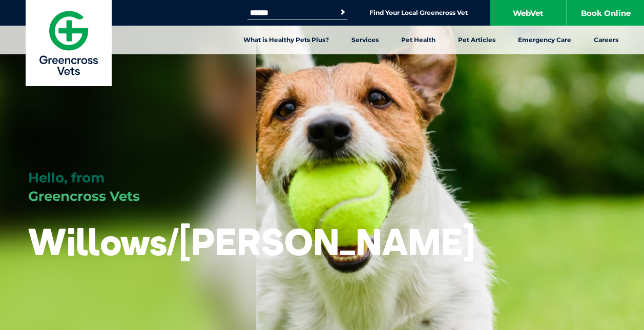 The image size is (644, 330). What do you see at coordinates (418, 13) in the screenshot?
I see `a: Find Your Local Greencross Vet` at bounding box center [418, 13].